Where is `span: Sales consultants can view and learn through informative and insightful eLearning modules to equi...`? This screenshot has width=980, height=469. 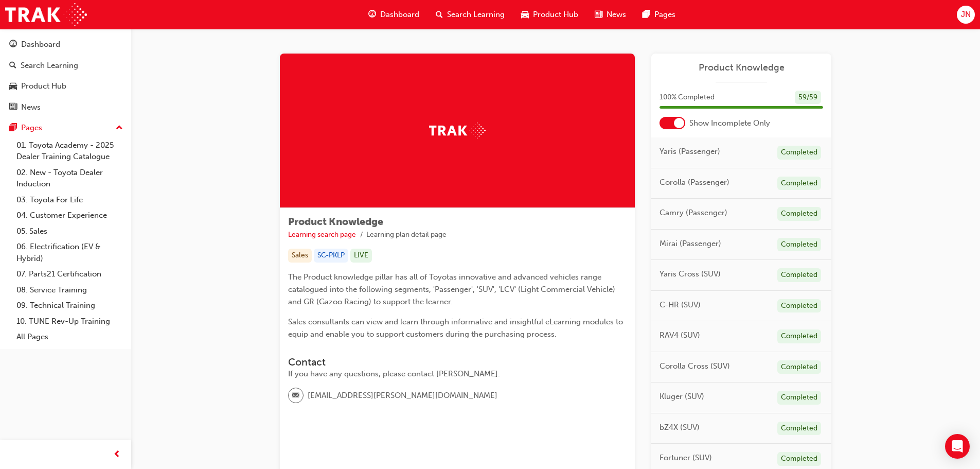 span: Sales consultants can view and learn through informative and insightful eLearning modules to equi... is located at coordinates (456, 328).